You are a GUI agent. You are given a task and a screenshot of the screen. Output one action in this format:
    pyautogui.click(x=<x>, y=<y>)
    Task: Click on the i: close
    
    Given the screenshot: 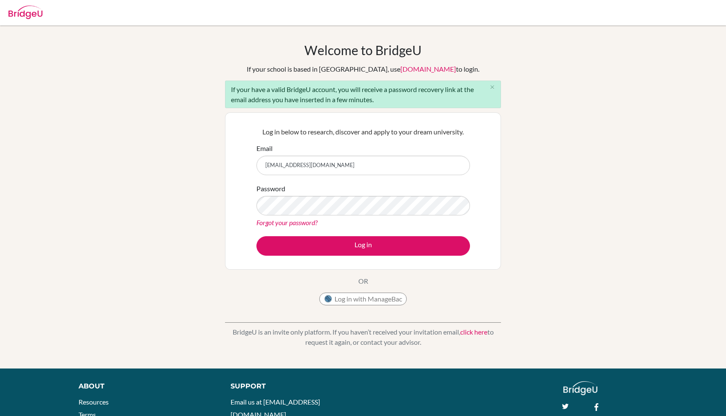 What is the action you would take?
    pyautogui.click(x=492, y=87)
    